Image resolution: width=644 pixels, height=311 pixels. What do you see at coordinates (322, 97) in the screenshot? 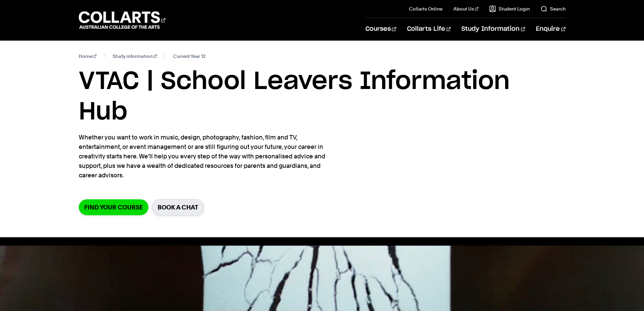
I see `h1: VTAC | School Leavers Information Hub` at bounding box center [322, 97].